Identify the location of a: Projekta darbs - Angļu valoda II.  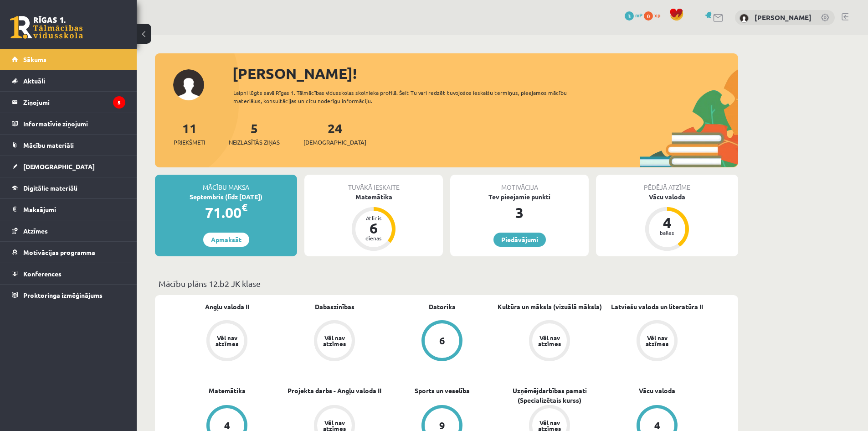
(335, 390).